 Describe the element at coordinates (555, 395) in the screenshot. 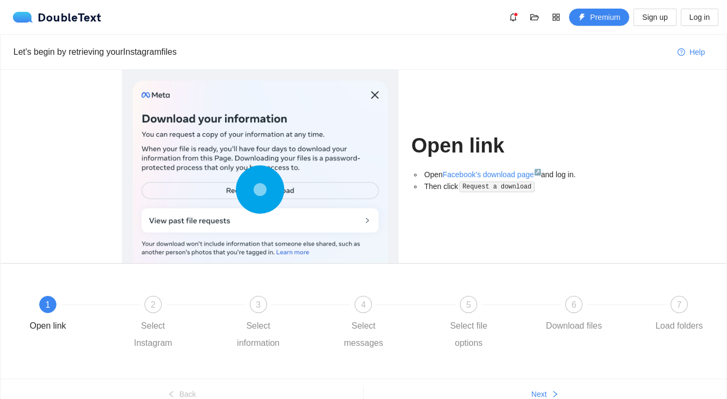

I see `span: right` at that location.